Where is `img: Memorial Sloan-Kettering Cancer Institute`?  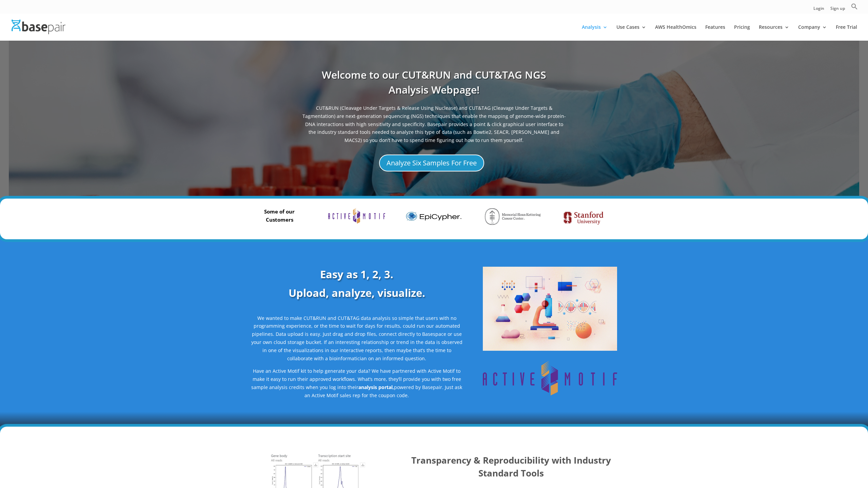 img: Memorial Sloan-Kettering Cancer Institute is located at coordinates (513, 217).